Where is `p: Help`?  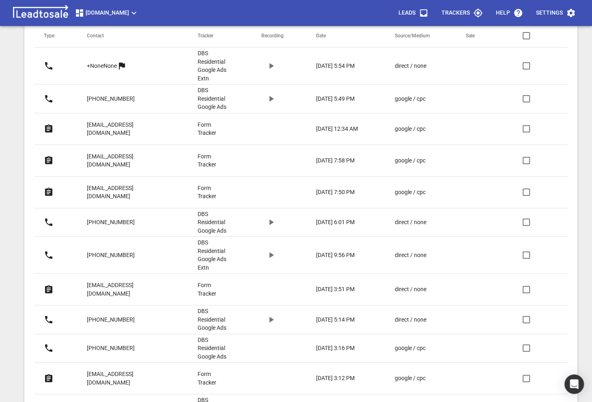
p: Help is located at coordinates (503, 13).